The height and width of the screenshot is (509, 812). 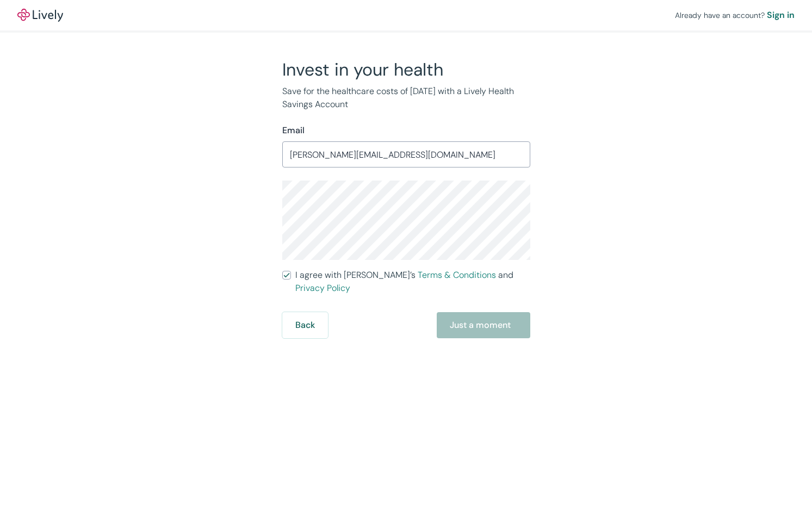 What do you see at coordinates (40, 15) in the screenshot?
I see `img: Lively` at bounding box center [40, 15].